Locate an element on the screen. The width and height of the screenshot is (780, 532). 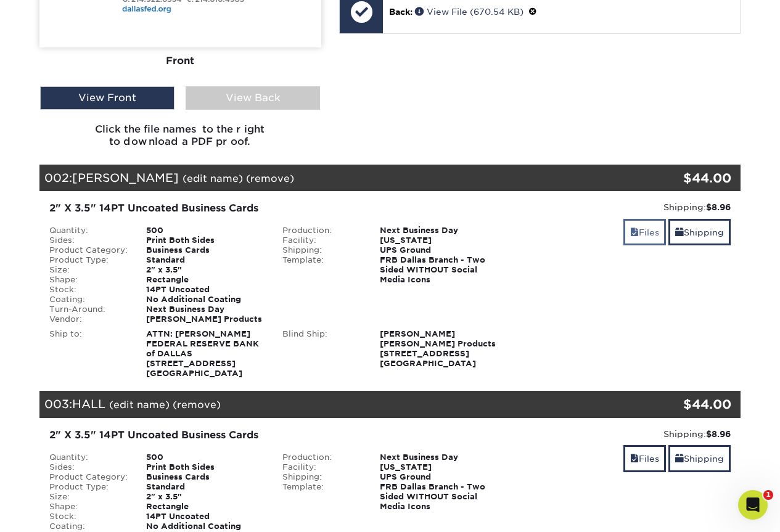
div: Vendor: is located at coordinates (89, 319).